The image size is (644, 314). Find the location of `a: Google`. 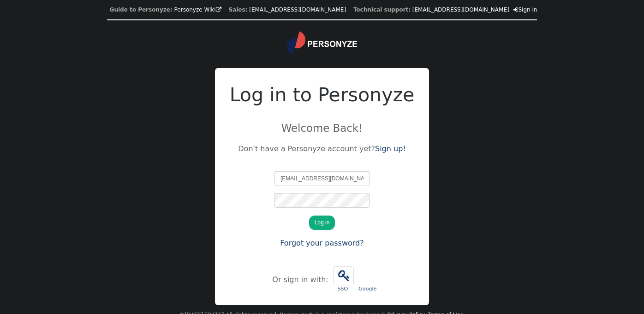

a: Google is located at coordinates (367, 279).